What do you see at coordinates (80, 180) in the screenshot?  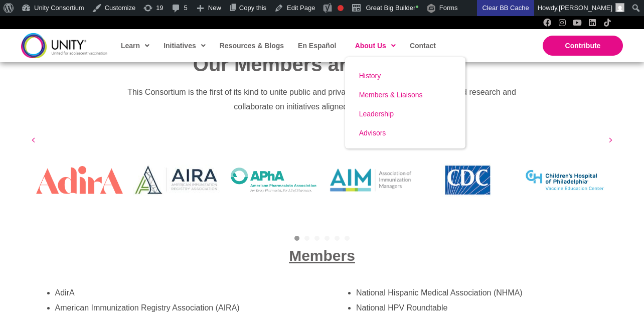 I see `div: Slide 1 of 5` at bounding box center [80, 180].